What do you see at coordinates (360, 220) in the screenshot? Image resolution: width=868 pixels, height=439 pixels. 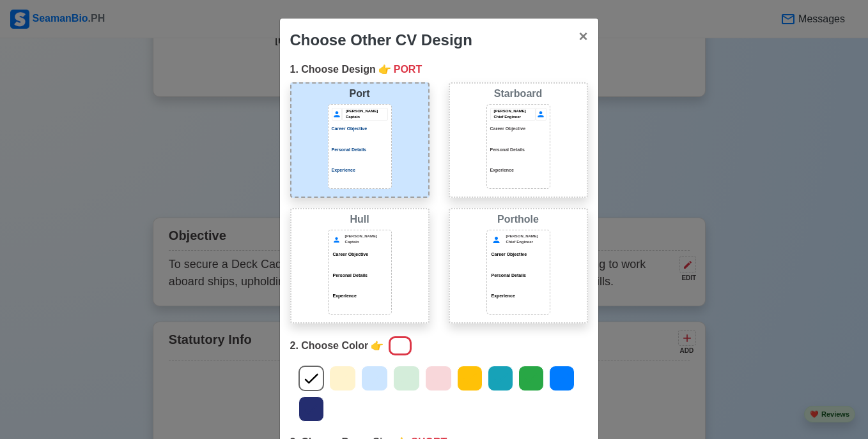 I see `div: Hull` at bounding box center [360, 220].